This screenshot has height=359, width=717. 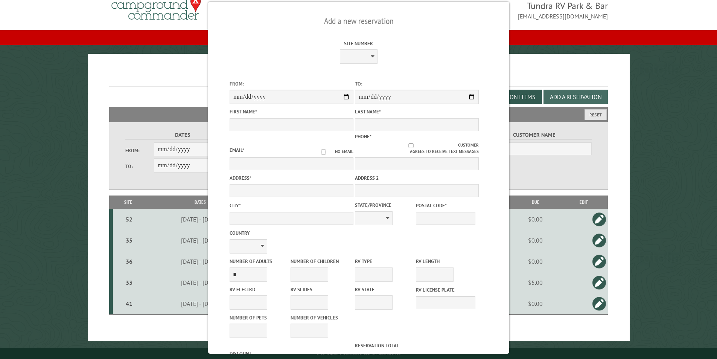 I want to click on label: State/Province, so click(x=385, y=205).